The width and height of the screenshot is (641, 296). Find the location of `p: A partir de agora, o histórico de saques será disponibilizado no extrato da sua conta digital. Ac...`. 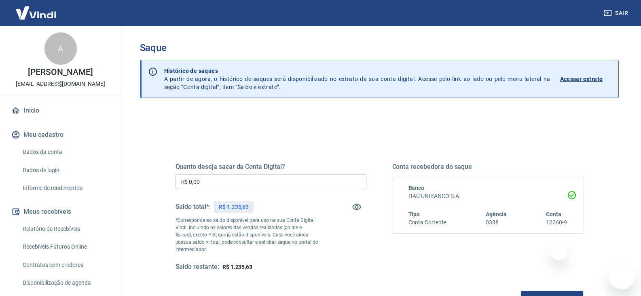

p: A partir de agora, o histórico de saques será disponibilizado no extrato da sua conta digital. Ac... is located at coordinates (357, 79).